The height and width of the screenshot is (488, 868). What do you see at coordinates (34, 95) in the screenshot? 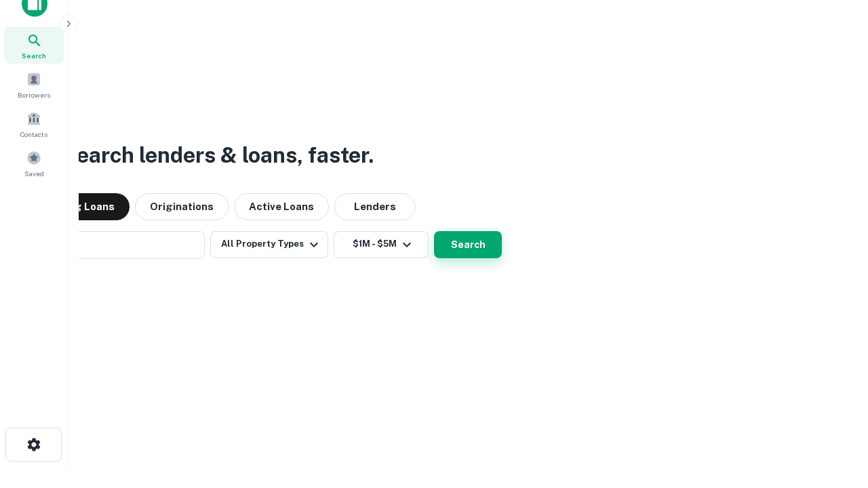
I see `span: Borrowers` at bounding box center [34, 95].